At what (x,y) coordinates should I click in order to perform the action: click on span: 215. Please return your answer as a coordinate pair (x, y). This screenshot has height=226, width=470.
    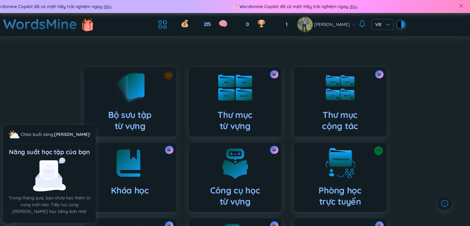
    Looking at the image, I should click on (207, 24).